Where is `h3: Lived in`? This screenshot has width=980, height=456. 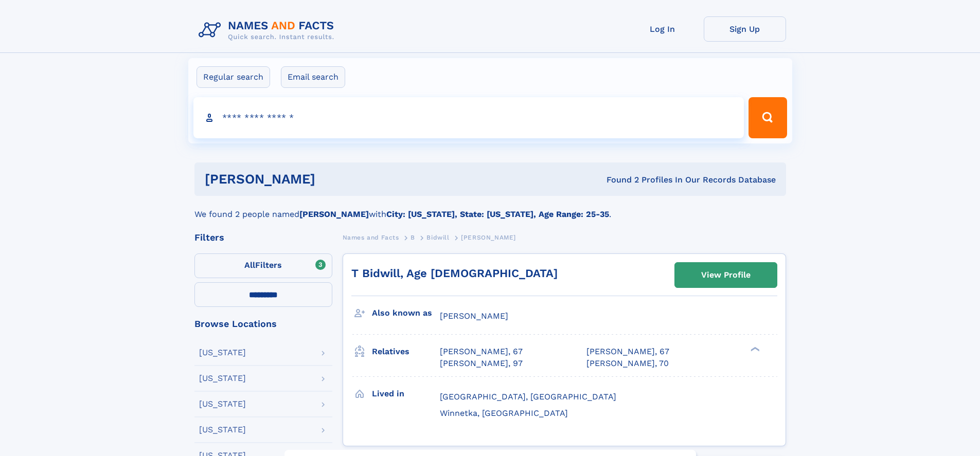
h3: Lived in is located at coordinates (406, 394).